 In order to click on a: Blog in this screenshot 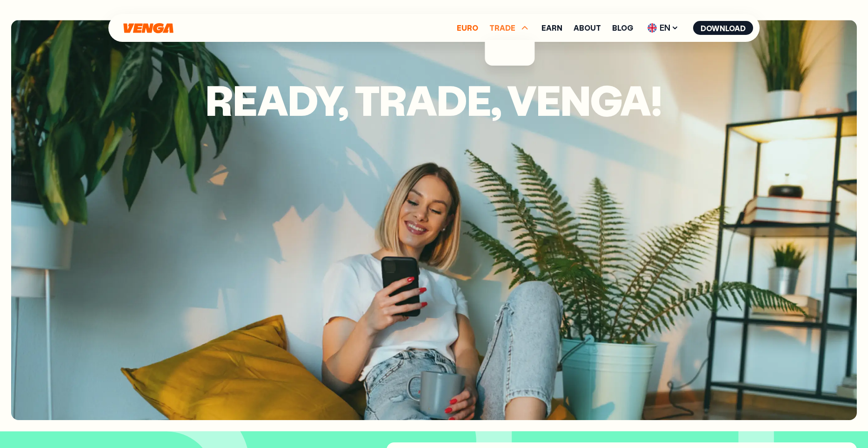, I will do `click(623, 28)`.